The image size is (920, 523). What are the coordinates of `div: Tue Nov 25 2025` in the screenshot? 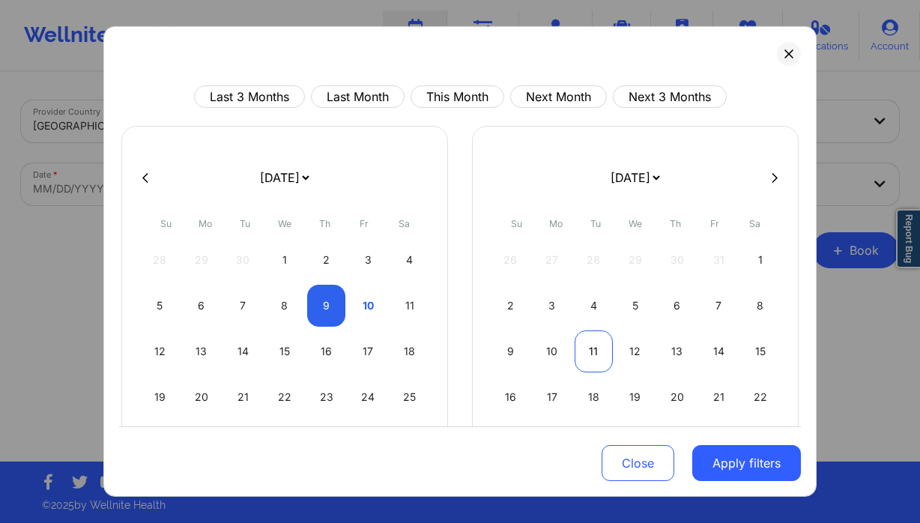 It's located at (593, 443).